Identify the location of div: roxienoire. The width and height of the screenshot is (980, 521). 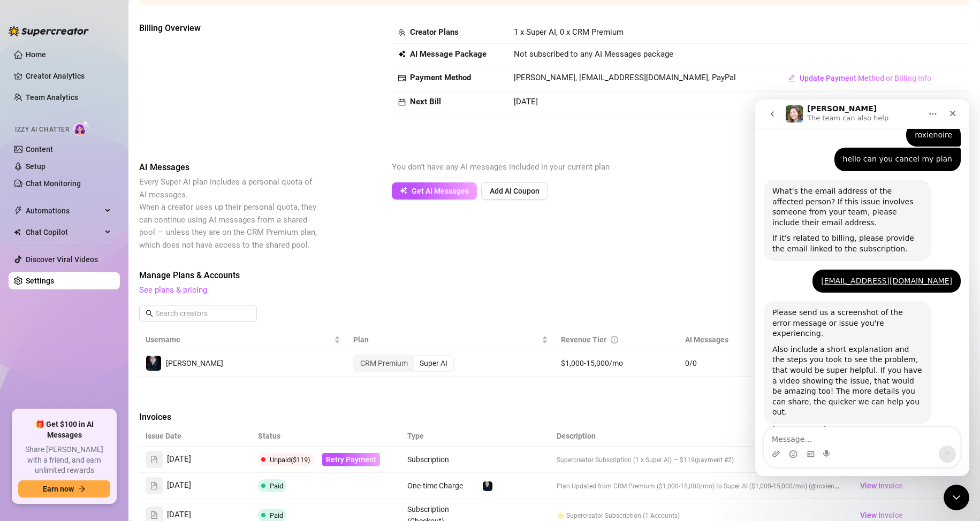
(179, 36).